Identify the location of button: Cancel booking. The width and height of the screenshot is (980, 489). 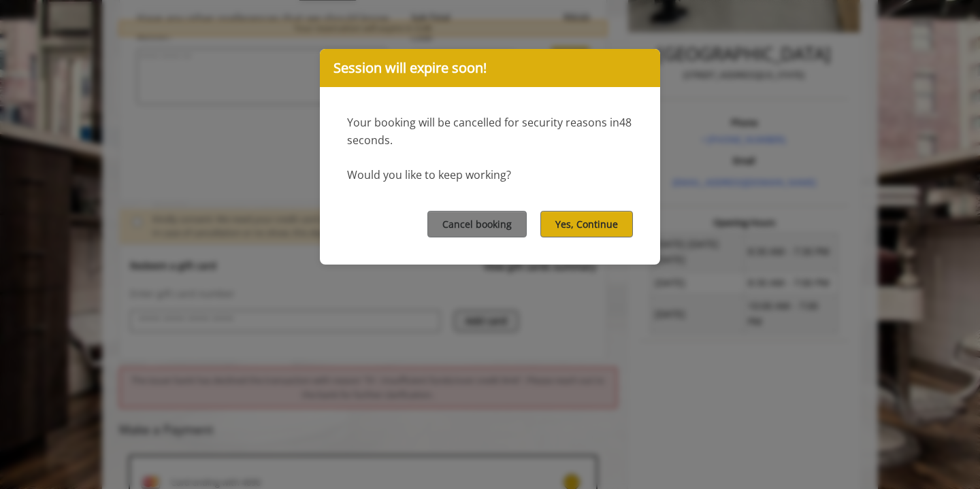
(477, 224).